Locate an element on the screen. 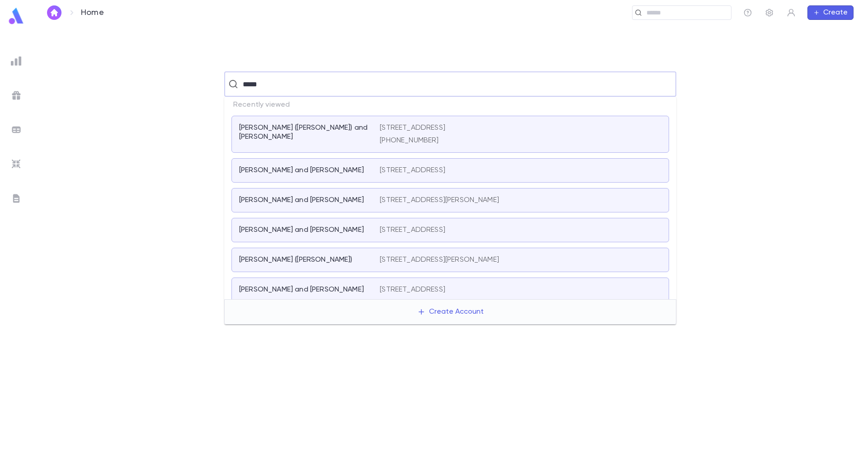 This screenshot has height=466, width=868. button: Create is located at coordinates (830, 12).